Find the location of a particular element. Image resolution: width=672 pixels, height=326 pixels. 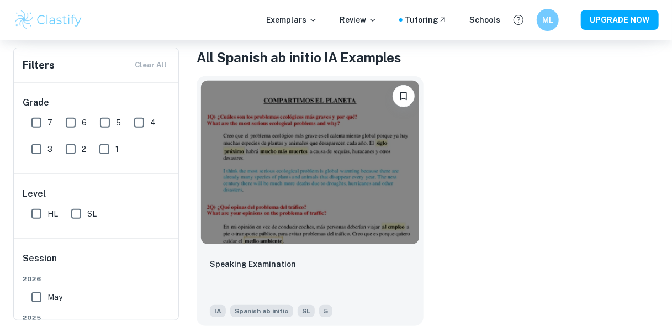

span: 3 is located at coordinates (50, 149).